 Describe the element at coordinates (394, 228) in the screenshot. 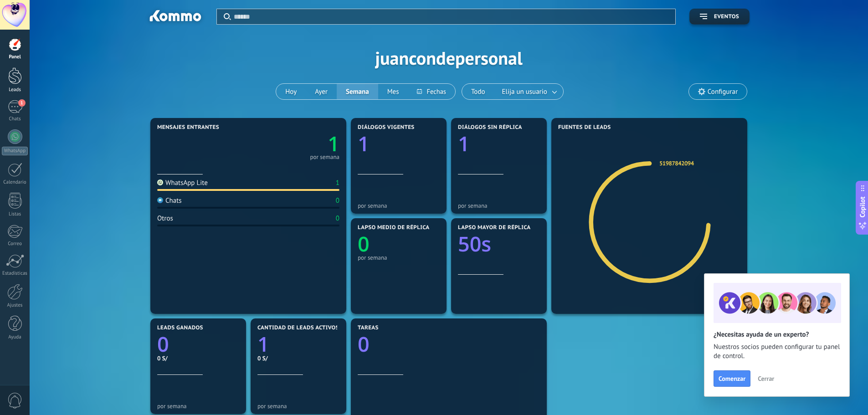

I see `span: Lapso medio de réplica` at that location.